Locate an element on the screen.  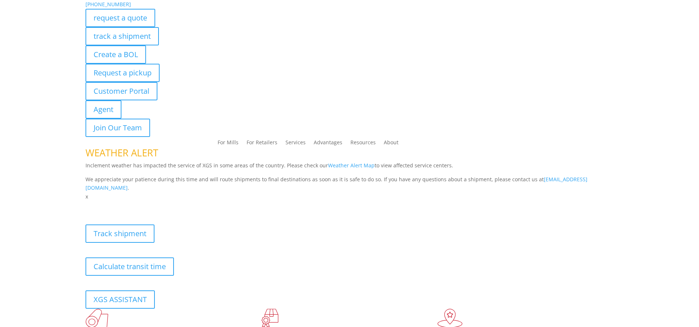
a: Weather Alert Map is located at coordinates (351, 165).